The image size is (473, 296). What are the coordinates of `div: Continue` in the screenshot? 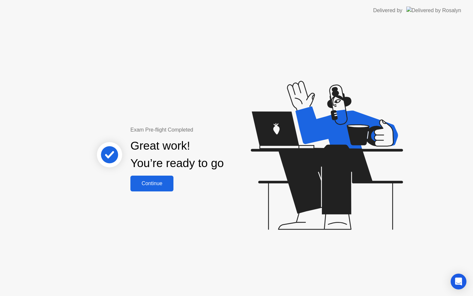 It's located at (152, 183).